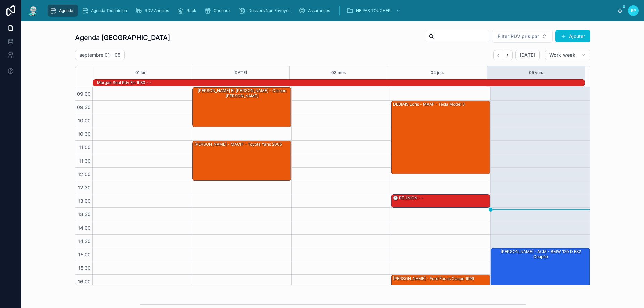  Describe the element at coordinates (84, 201) in the screenshot. I see `span: 13:00` at that location.